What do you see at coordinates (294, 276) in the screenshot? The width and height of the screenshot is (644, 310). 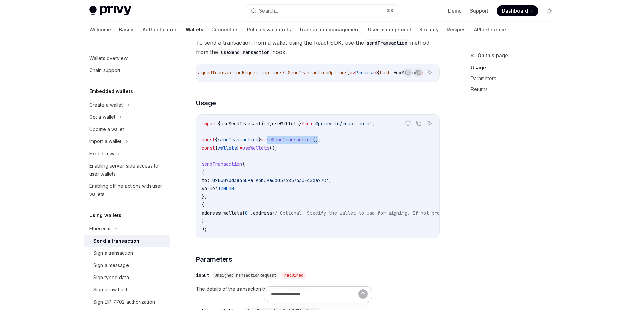 I see `div: required` at bounding box center [294, 276].